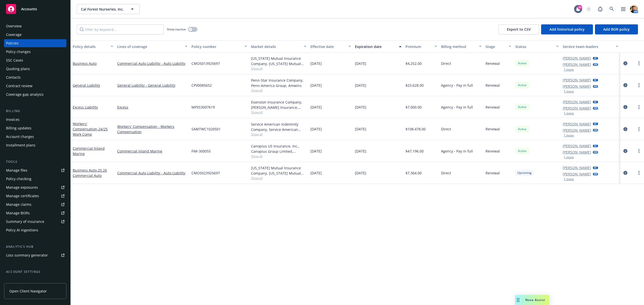 The height and width of the screenshot is (305, 644). I want to click on span: Nova Assist, so click(535, 300).